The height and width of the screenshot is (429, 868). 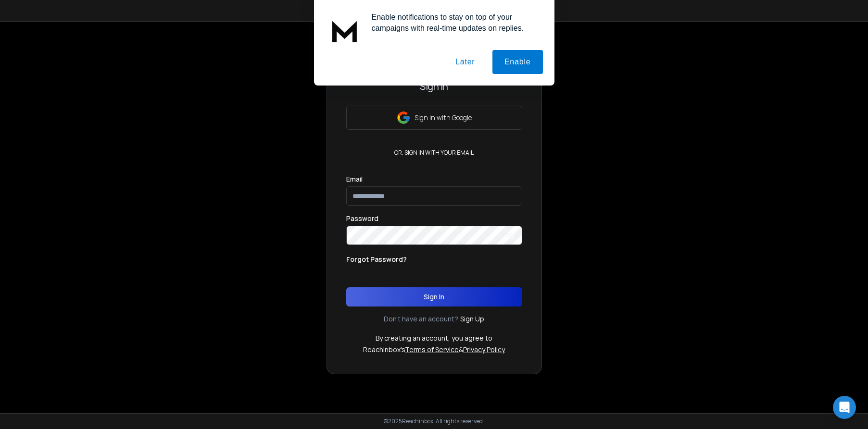 I want to click on p: By creating an account, you agree to, so click(x=434, y=338).